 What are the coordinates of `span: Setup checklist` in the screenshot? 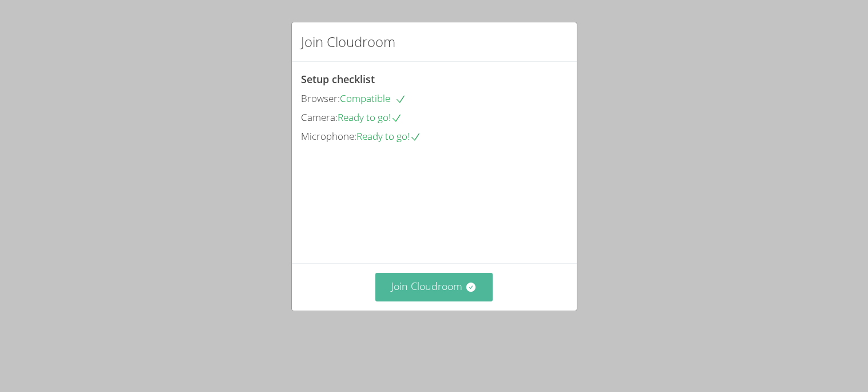 It's located at (338, 79).